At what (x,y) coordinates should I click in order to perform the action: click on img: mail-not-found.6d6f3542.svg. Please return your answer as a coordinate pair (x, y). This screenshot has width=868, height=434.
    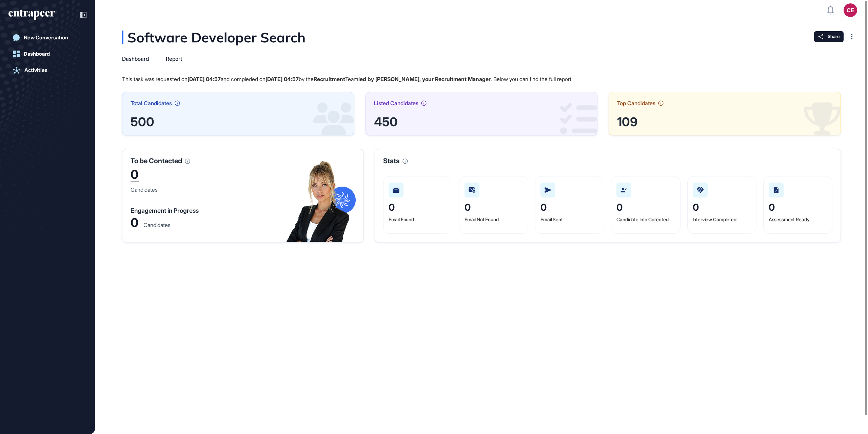
    Looking at the image, I should click on (472, 190).